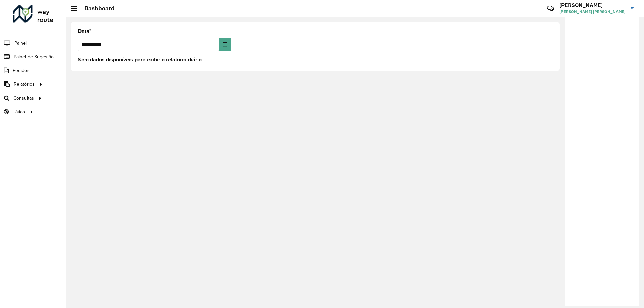 The image size is (644, 308). I want to click on button: Choose Date, so click(225, 44).